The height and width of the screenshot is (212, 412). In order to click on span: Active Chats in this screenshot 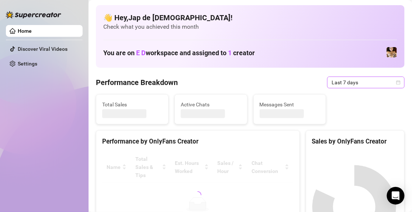, I will do `click(211, 105)`.